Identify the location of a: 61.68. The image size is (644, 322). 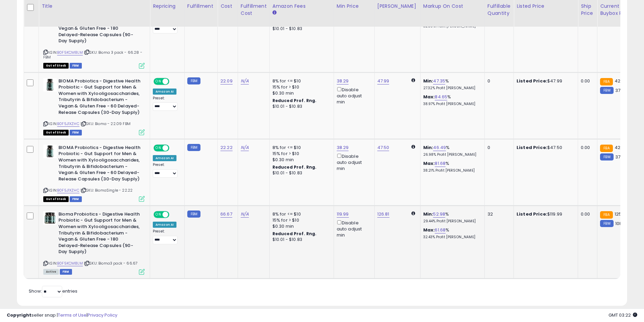
(440, 230).